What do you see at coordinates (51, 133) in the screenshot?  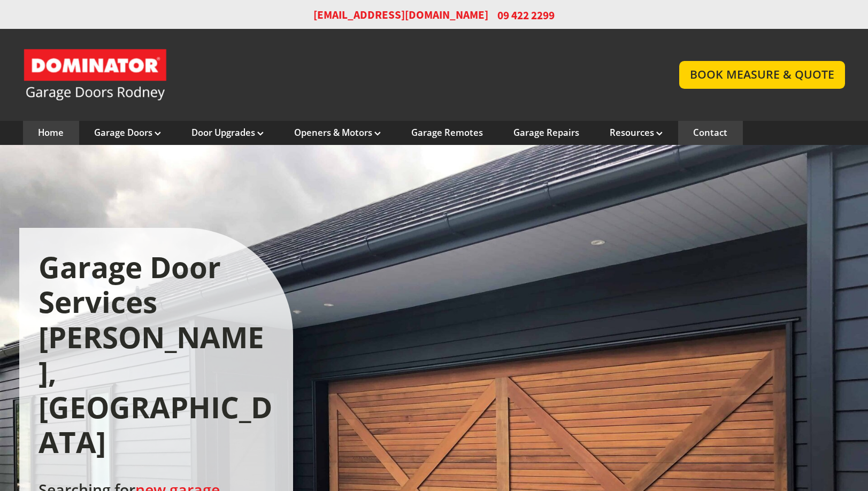 I see `a: Home` at bounding box center [51, 133].